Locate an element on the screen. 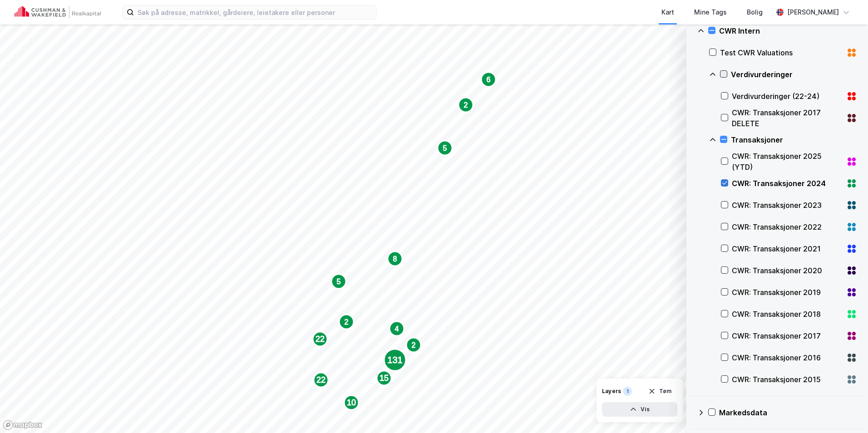 The width and height of the screenshot is (868, 433). div: CWR: Transaksjoner 2020 is located at coordinates (788, 271).